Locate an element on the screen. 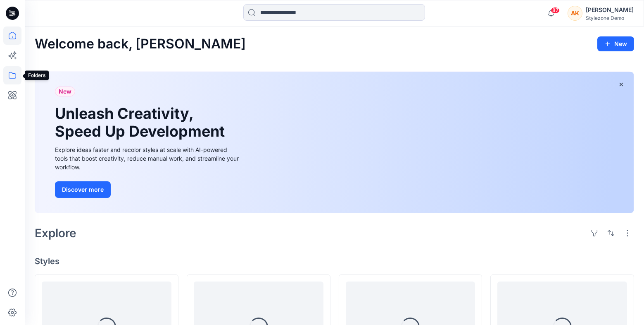  h1: Unleash Creativity, Speed Up Development is located at coordinates (142, 122).